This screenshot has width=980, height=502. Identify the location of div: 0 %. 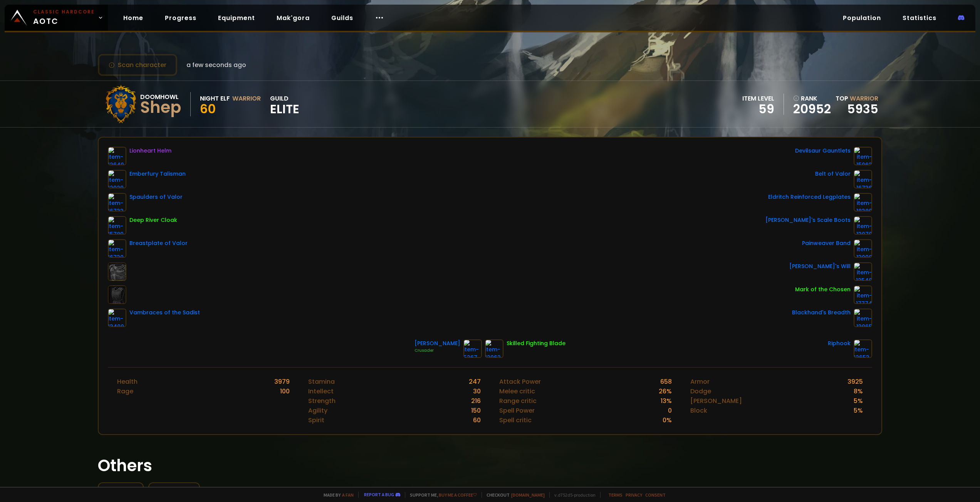
(667, 420).